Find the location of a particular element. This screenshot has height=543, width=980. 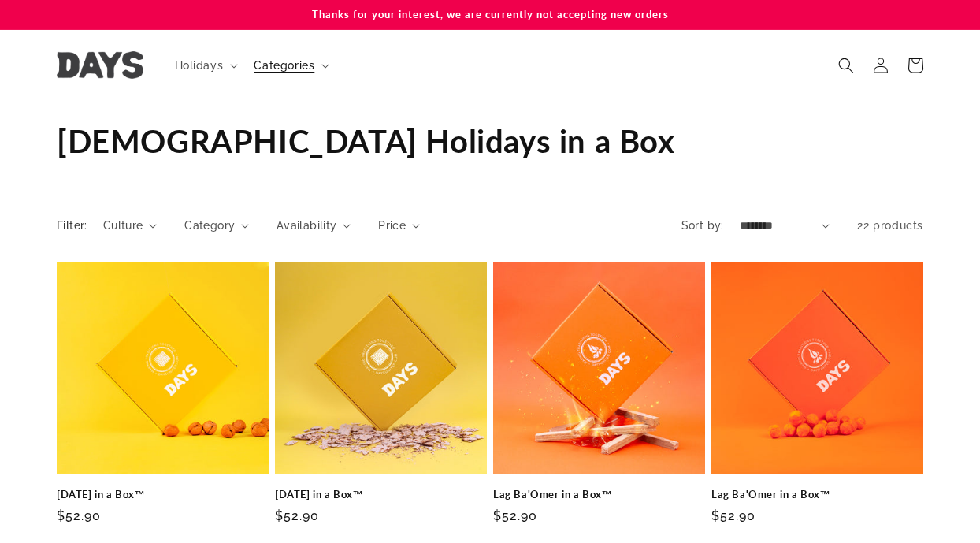

span: Categories is located at coordinates (284, 66).